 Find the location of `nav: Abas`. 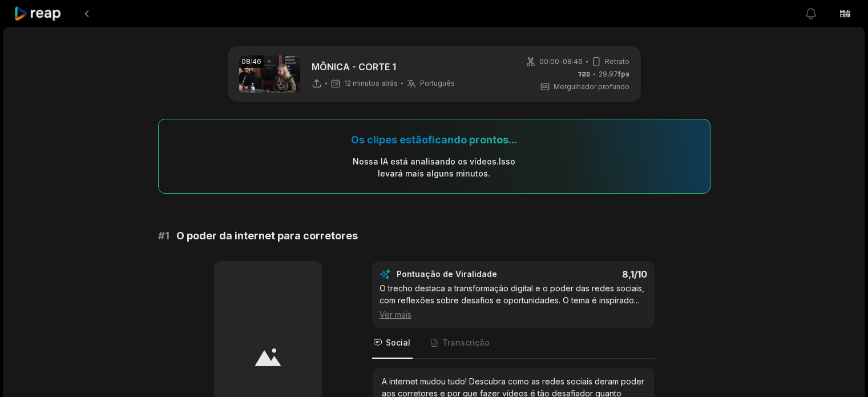

nav: Abas is located at coordinates (513, 343).